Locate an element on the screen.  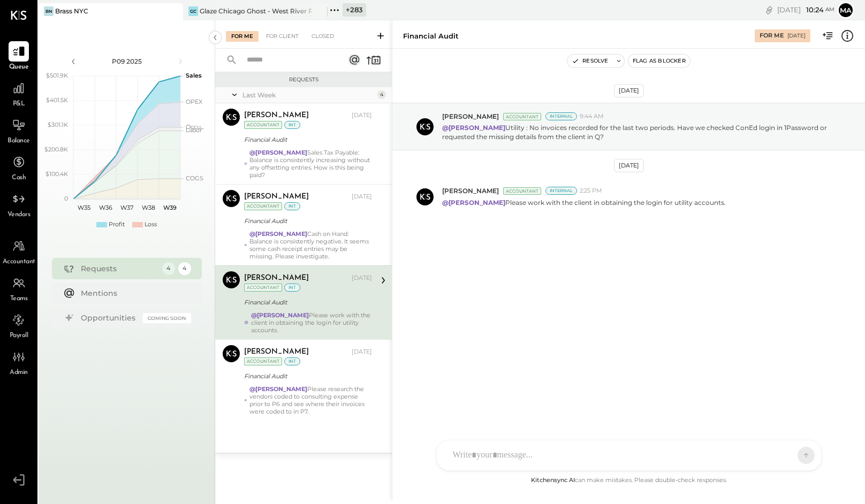
div: + 283 is located at coordinates (354, 10).